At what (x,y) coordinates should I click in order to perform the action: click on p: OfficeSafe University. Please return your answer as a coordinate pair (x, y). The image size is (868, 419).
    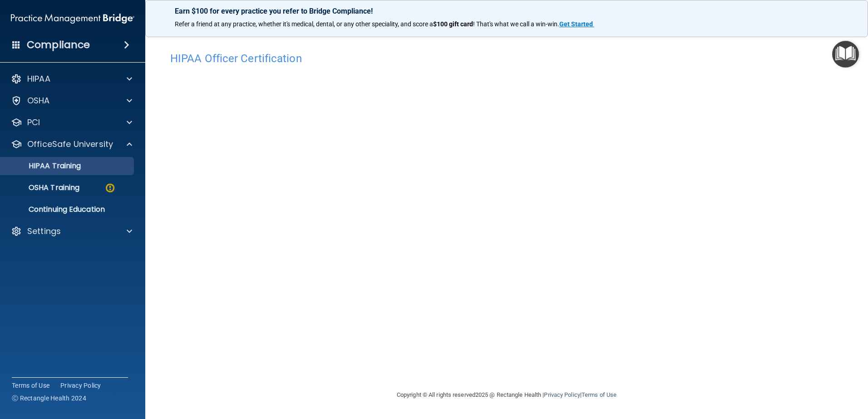
    Looking at the image, I should click on (70, 144).